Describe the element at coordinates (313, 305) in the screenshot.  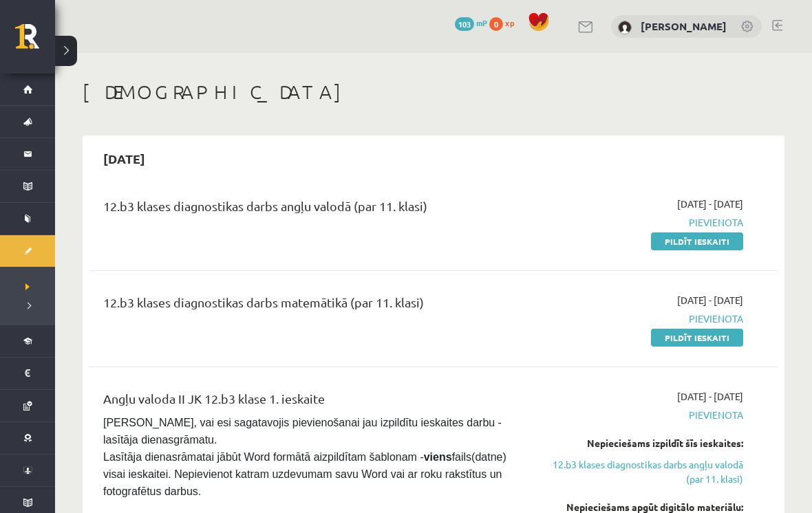
I see `div: 12.b3 klases diagnostikas darbs matemātikā (par 11. klasi)` at that location.